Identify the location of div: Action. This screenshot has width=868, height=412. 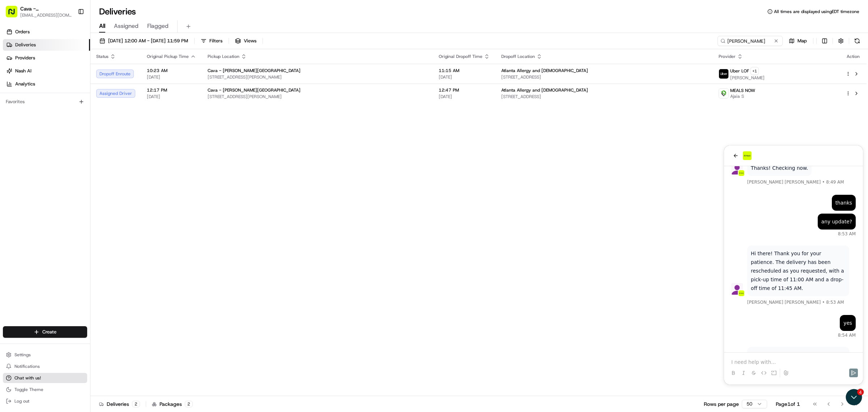
(854, 57).